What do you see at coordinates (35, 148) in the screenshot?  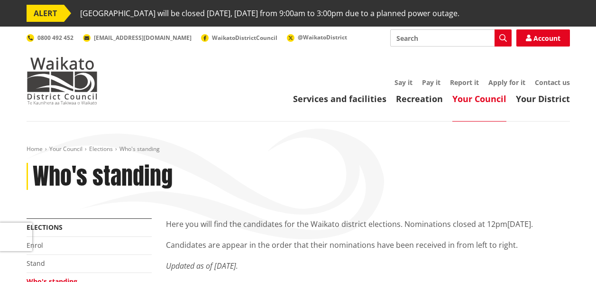 I see `a: Home` at bounding box center [35, 148].